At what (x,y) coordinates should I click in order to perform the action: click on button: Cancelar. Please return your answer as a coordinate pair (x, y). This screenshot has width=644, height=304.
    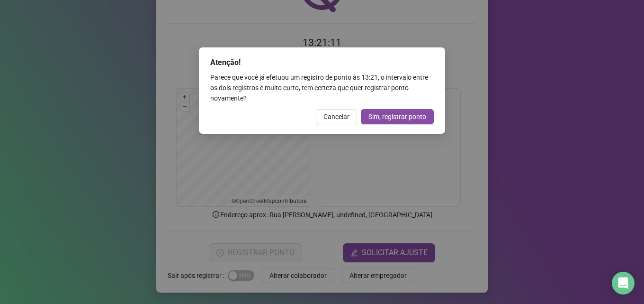
    Looking at the image, I should click on (336, 117).